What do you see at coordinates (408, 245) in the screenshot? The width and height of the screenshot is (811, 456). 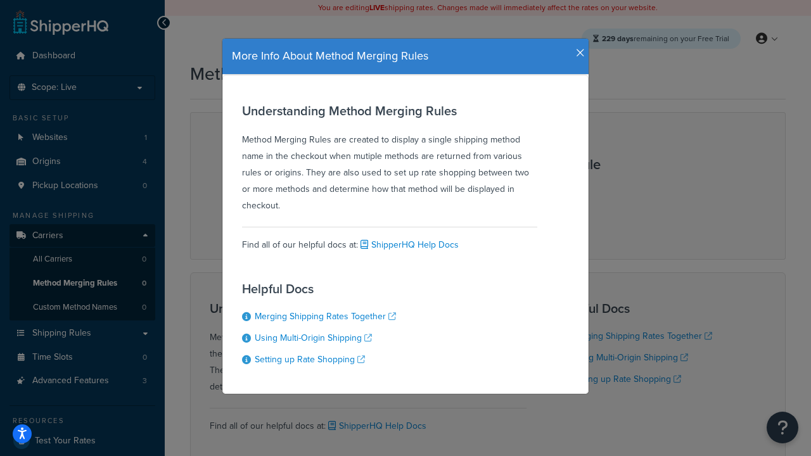 I see `a: ShipperHQ Help Docs` at bounding box center [408, 245].